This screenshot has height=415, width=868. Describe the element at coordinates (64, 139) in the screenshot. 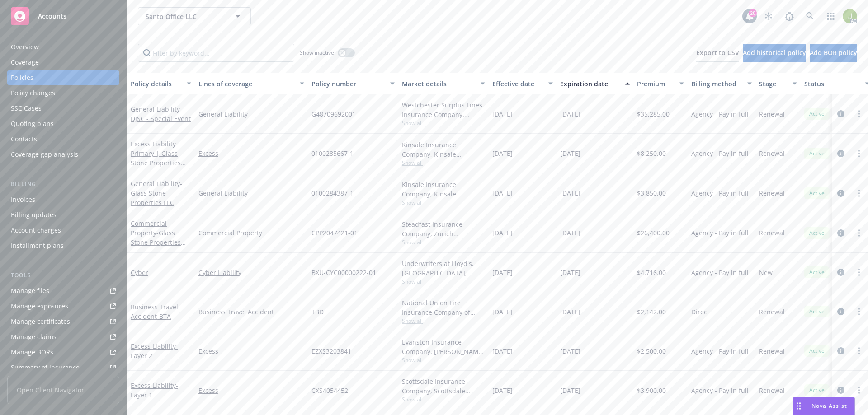

I see `a: Contacts` at that location.